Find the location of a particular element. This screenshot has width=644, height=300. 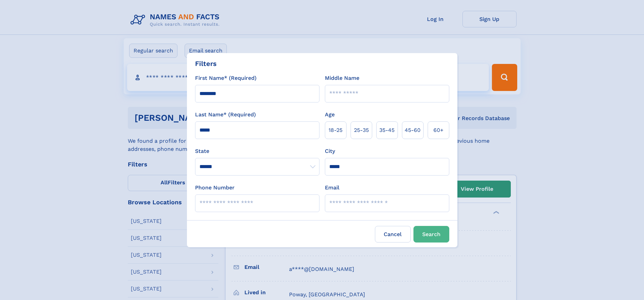

div: Filters is located at coordinates (206, 64).